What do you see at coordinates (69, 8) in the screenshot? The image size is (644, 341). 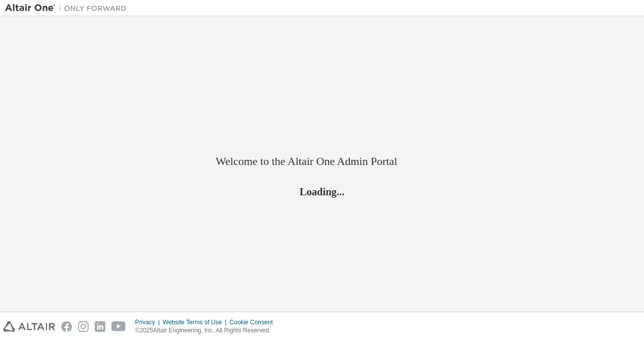 I see `img: Altair One` at bounding box center [69, 8].